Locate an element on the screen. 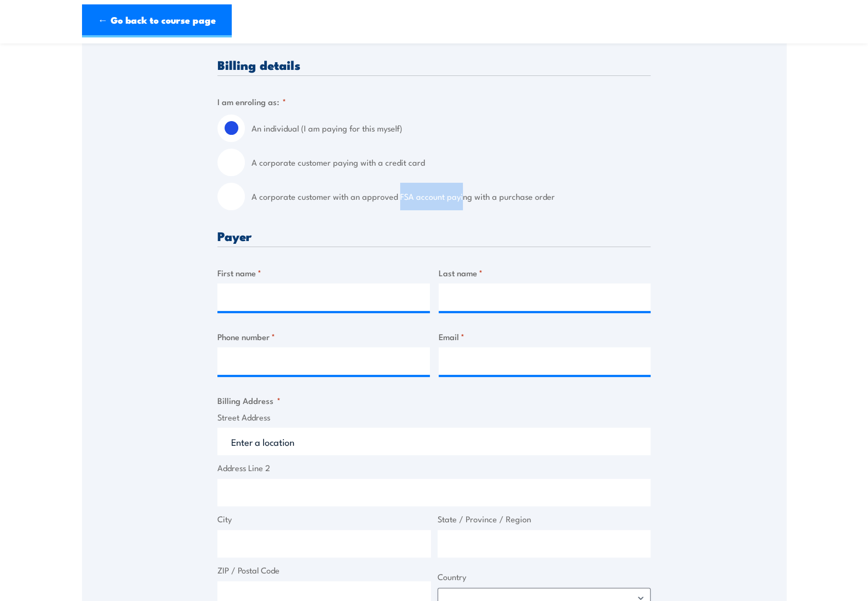 The image size is (868, 601). legend: Billing Address is located at coordinates (249, 400).